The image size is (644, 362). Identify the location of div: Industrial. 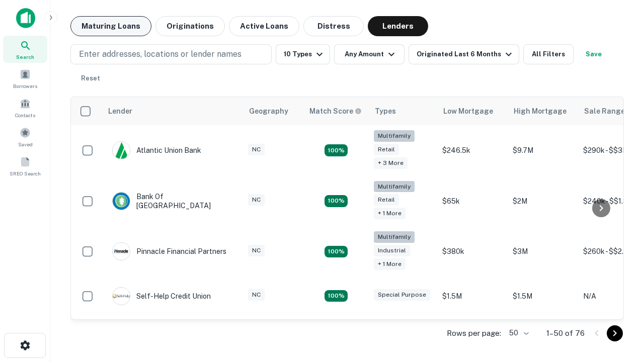
(392, 251).